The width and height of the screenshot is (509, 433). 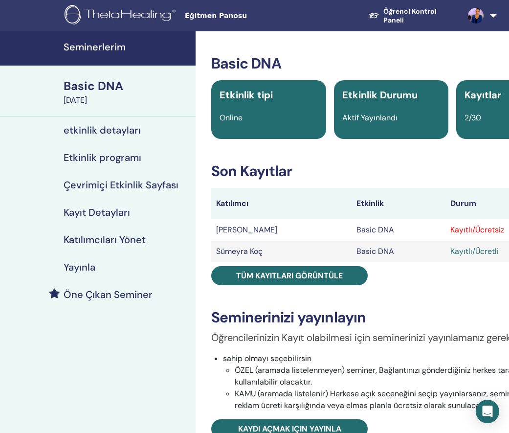 What do you see at coordinates (102, 158) in the screenshot?
I see `h4: Etkinlik programı` at bounding box center [102, 158].